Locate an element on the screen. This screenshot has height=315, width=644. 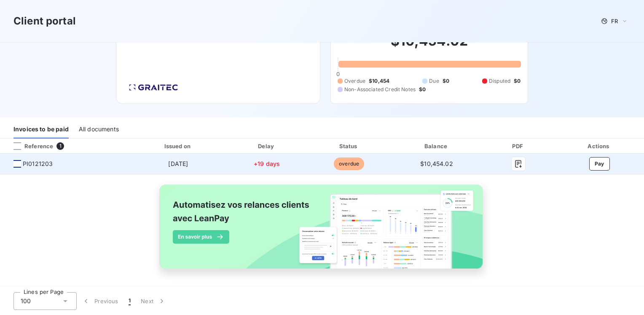
span: +19 days is located at coordinates (267, 163).